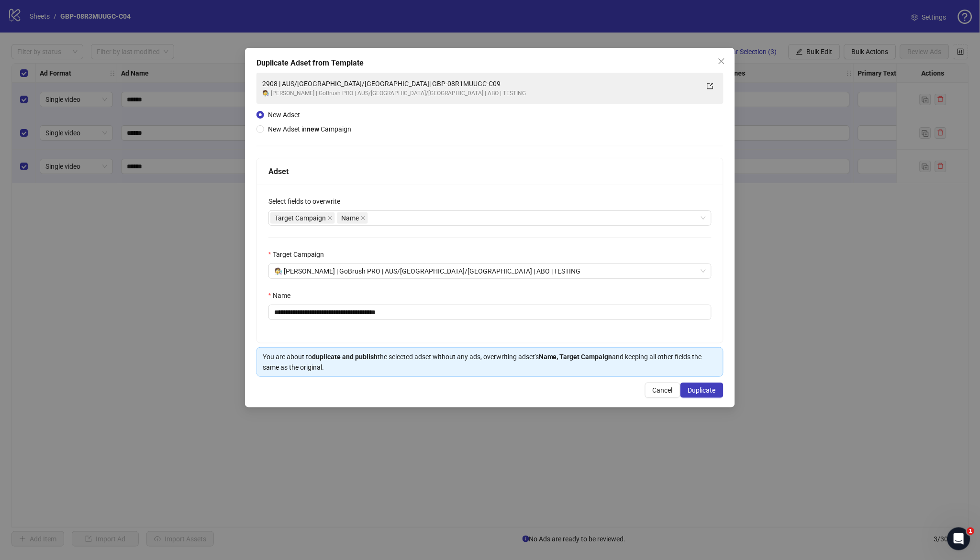 The height and width of the screenshot is (560, 980). I want to click on div: You are about to the selected adset without any ads, overwriting adset's and keeping all other fi..., so click(490, 362).